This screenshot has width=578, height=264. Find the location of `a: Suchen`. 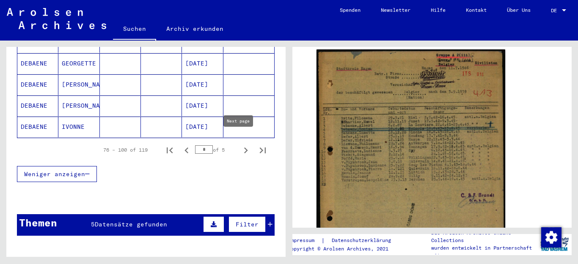

a: Suchen is located at coordinates (135, 30).